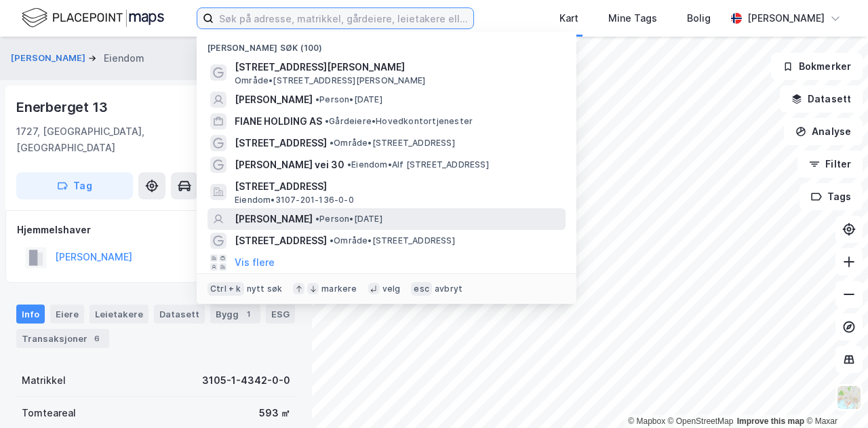 The width and height of the screenshot is (868, 428). I want to click on div: 3105-1-4342-0-0, so click(246, 380).